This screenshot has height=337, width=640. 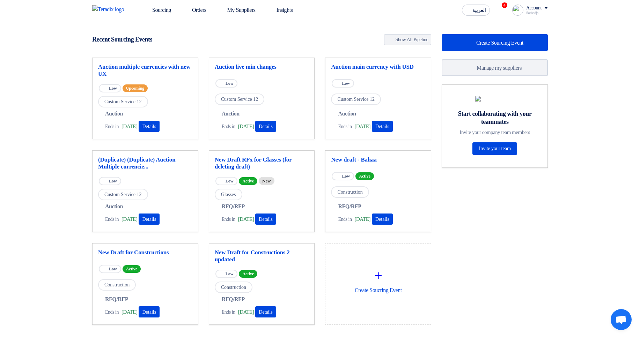 I want to click on img: profile_test.png, so click(x=518, y=10).